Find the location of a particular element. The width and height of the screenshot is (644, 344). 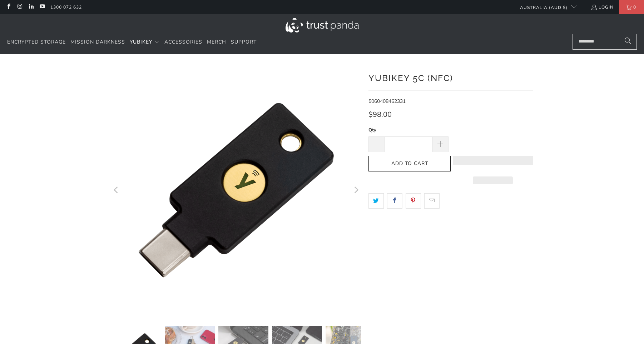

span: Mission Darkness is located at coordinates (98, 42).